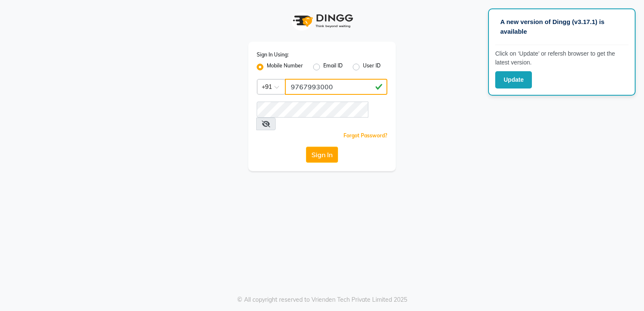  What do you see at coordinates (562, 58) in the screenshot?
I see `p: Click on ‘Update’ or refersh browser to get the latest version.` at bounding box center [562, 58].